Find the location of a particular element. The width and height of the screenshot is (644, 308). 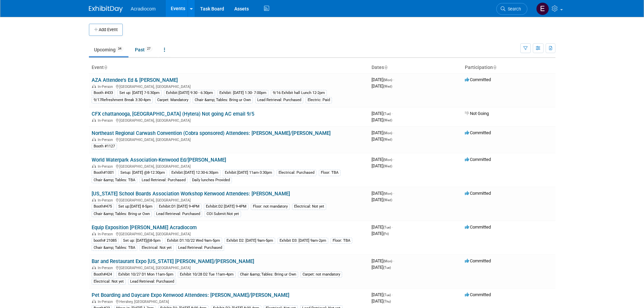

th: Dates is located at coordinates (415, 68).